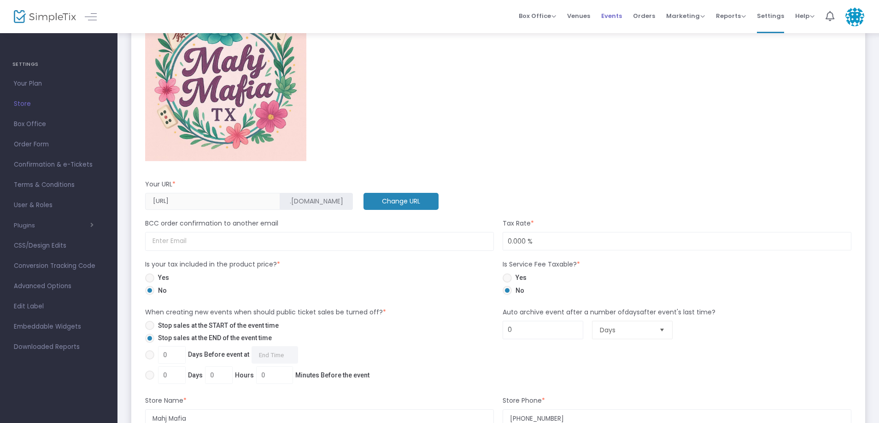  What do you see at coordinates (524, 401) in the screenshot?
I see `m-panel-subtitle: Store Phone` at bounding box center [524, 401].